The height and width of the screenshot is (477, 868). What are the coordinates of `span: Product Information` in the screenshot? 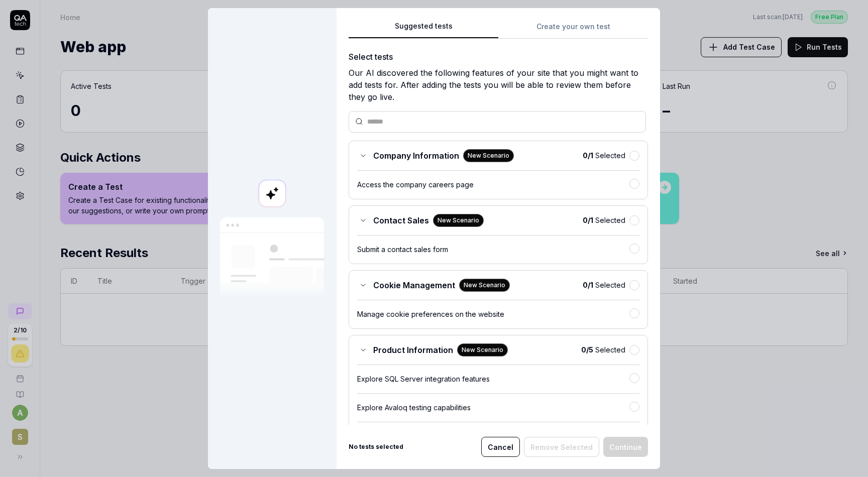 It's located at (413, 350).